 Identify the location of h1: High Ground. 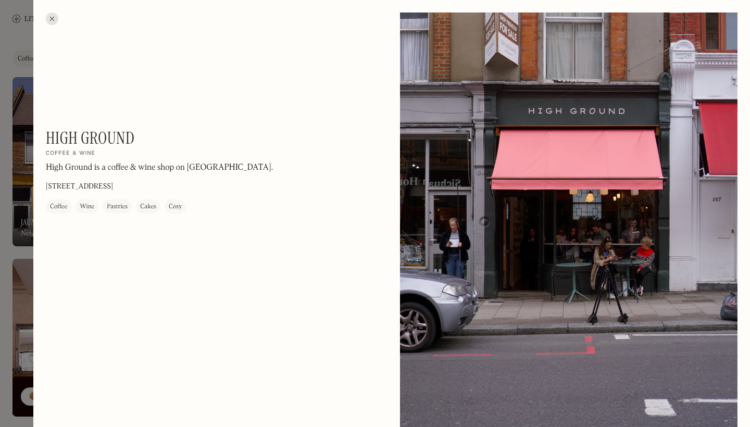
(90, 138).